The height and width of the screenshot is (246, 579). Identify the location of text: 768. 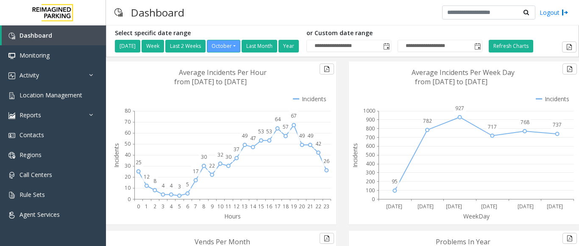
(525, 122).